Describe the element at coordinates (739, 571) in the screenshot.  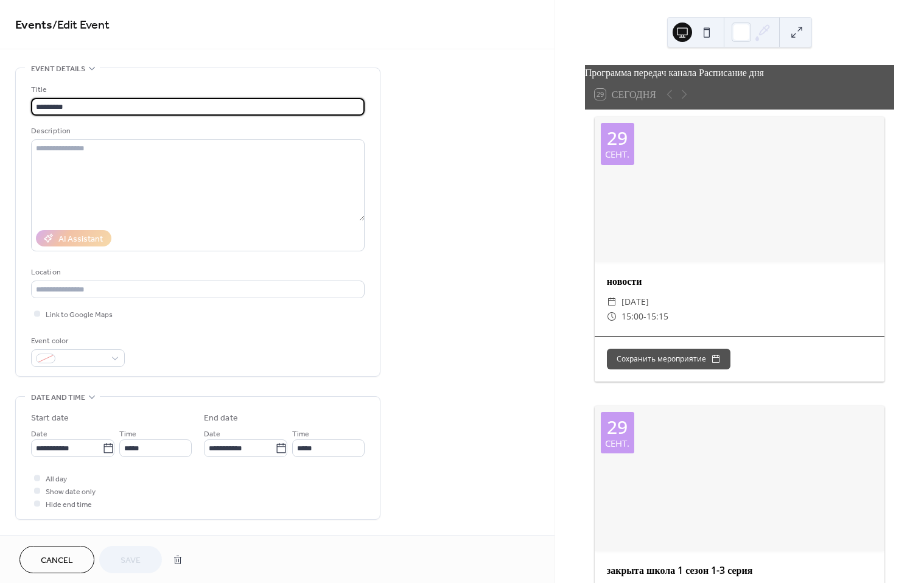
I see `div: закрыта школа 1 сезон 1-3 серия` at that location.